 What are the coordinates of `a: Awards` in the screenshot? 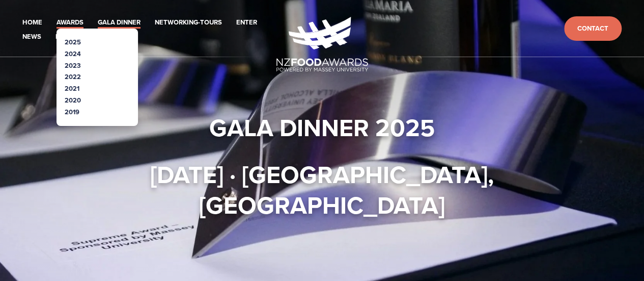 It's located at (70, 23).